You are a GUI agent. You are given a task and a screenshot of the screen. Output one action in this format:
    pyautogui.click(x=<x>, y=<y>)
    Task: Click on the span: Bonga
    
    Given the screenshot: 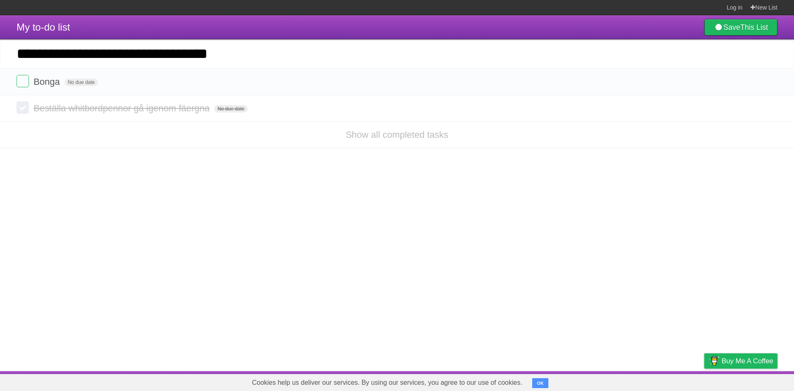 What is the action you would take?
    pyautogui.click(x=48, y=82)
    